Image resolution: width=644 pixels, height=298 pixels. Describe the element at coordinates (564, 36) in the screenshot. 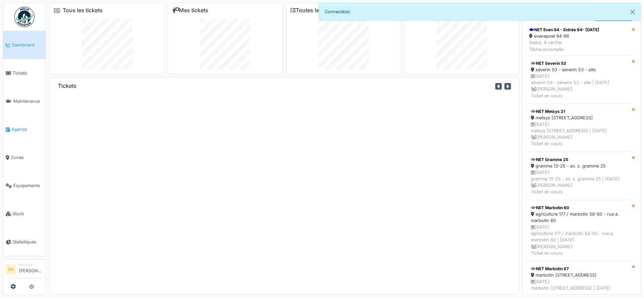

I see `div: evenepoel 94-96` at that location.